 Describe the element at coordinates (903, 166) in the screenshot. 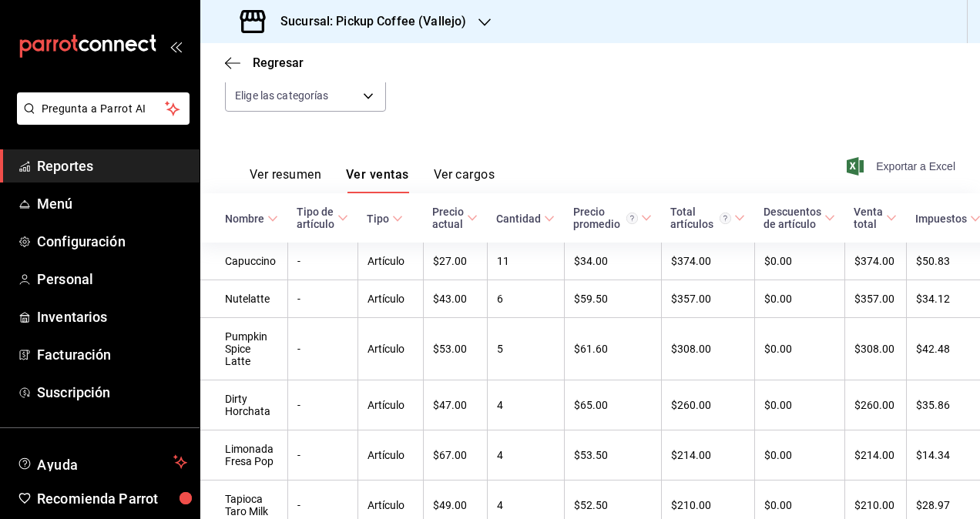

I see `span: Exportar a Excel` at that location.